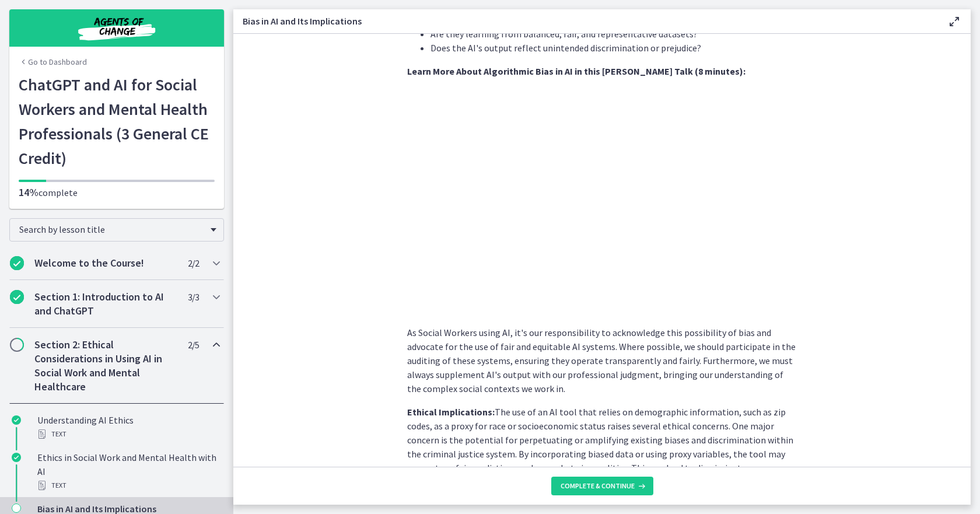 This screenshot has width=980, height=514. What do you see at coordinates (112, 229) in the screenshot?
I see `span: Search by lesson title` at bounding box center [112, 229].